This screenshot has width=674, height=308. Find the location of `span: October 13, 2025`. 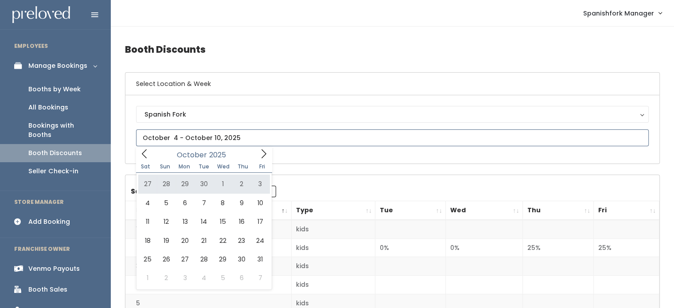

span: October 13, 2025 is located at coordinates (185, 222).